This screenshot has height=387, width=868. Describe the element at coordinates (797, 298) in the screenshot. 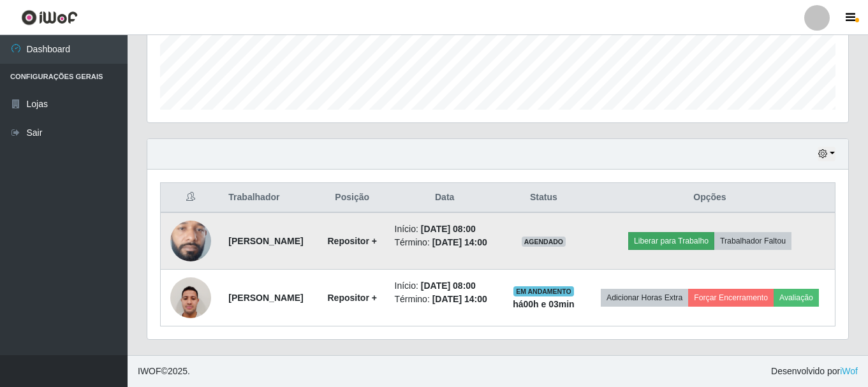

I see `button: Avaliação` at that location.